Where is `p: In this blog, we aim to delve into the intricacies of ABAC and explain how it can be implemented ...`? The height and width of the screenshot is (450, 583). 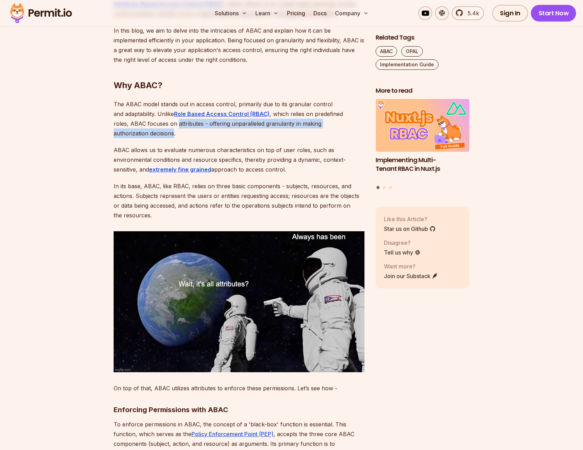 p: In this blog, we aim to delve into the intricacies of ABAC and explain how it can be implemented ... is located at coordinates (239, 45).